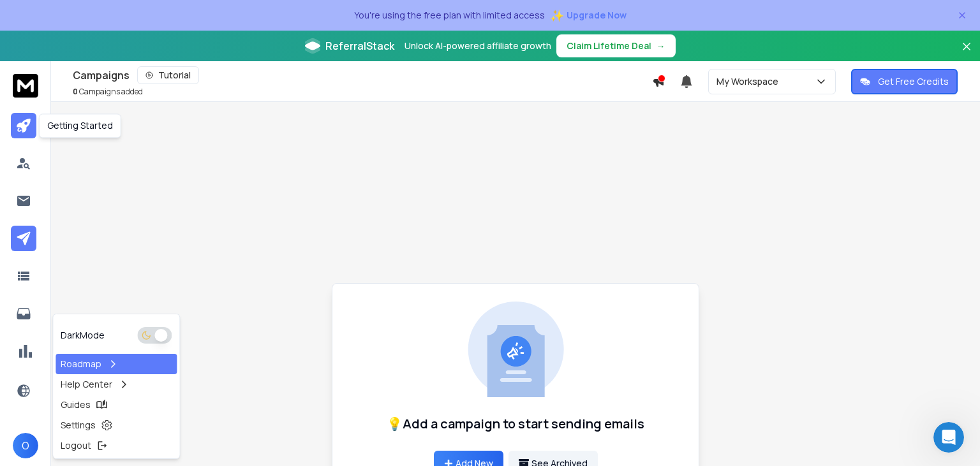 The image size is (980, 466). What do you see at coordinates (588, 15) in the screenshot?
I see `button: ✨Upgrade Now` at bounding box center [588, 15].